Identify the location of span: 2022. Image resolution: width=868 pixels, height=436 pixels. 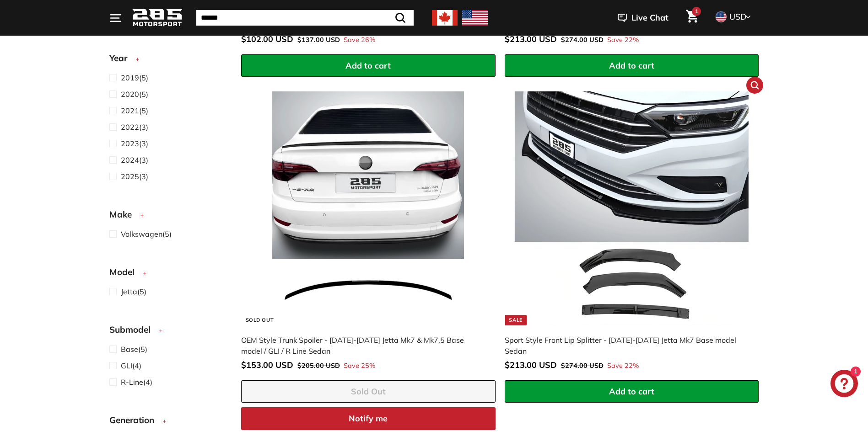
(130, 127).